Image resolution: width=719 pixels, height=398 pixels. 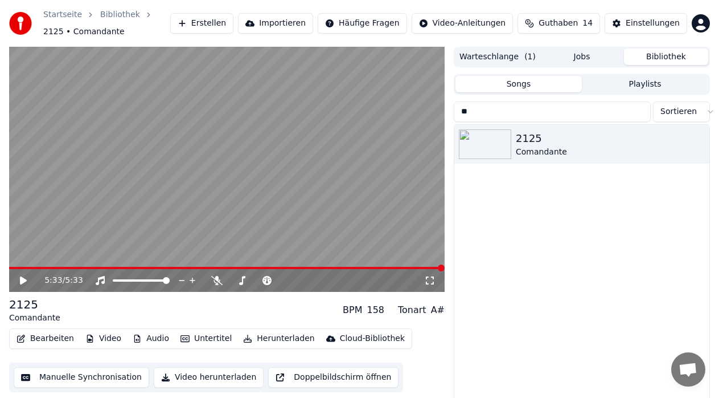 What do you see at coordinates (530, 57) in the screenshot?
I see `span: ( 1 )` at bounding box center [530, 57].